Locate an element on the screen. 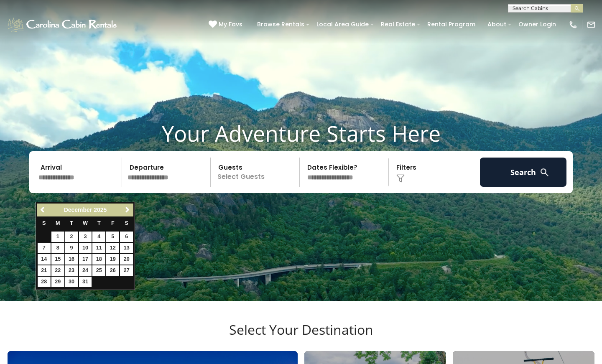  a: Previous is located at coordinates (43, 210).